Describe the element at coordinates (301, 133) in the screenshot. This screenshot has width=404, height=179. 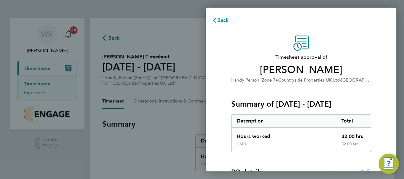
I see `div: Summary of 25 - 31 Aug 2025` at that location.